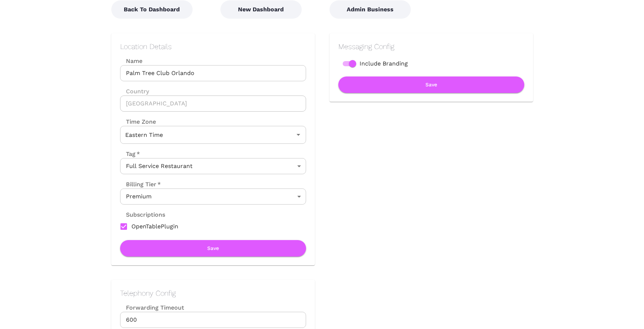 The image size is (644, 329). What do you see at coordinates (261, 10) in the screenshot?
I see `button: New Dashboard` at bounding box center [261, 10].